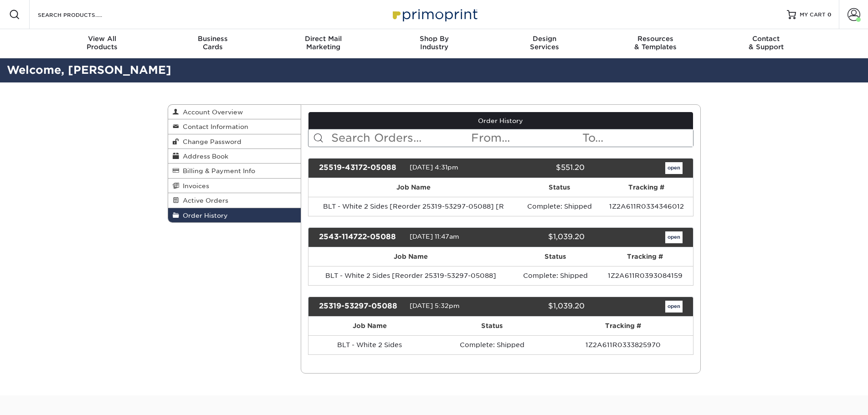 The image size is (868, 415). What do you see at coordinates (544, 44) in the screenshot?
I see `a: DesignServices` at bounding box center [544, 44].